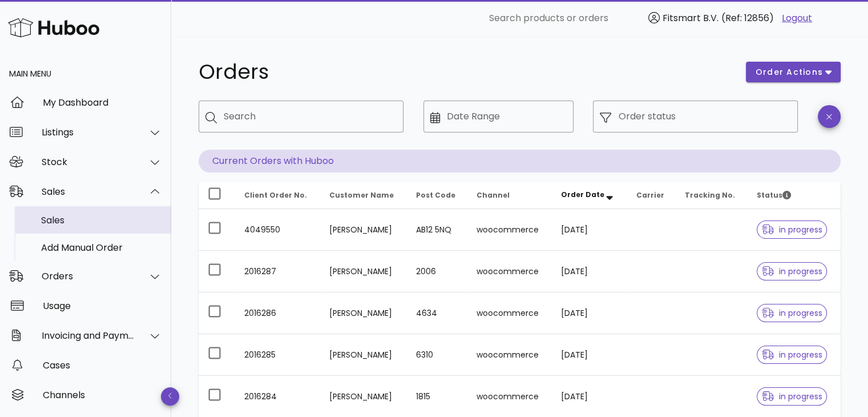 This screenshot has width=868, height=417. Describe the element at coordinates (102, 247) in the screenshot. I see `div: Add Manual Order` at that location.